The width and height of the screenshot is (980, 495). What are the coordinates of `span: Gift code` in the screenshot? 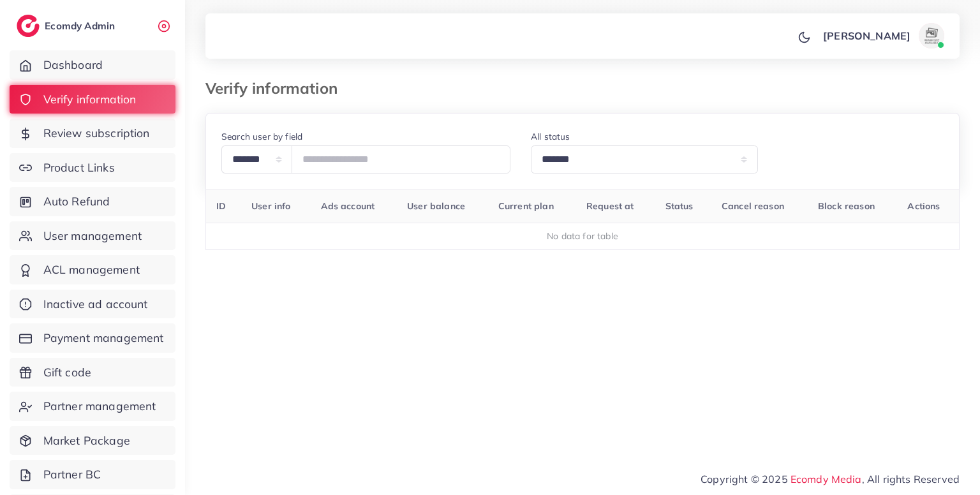 It's located at (67, 373).